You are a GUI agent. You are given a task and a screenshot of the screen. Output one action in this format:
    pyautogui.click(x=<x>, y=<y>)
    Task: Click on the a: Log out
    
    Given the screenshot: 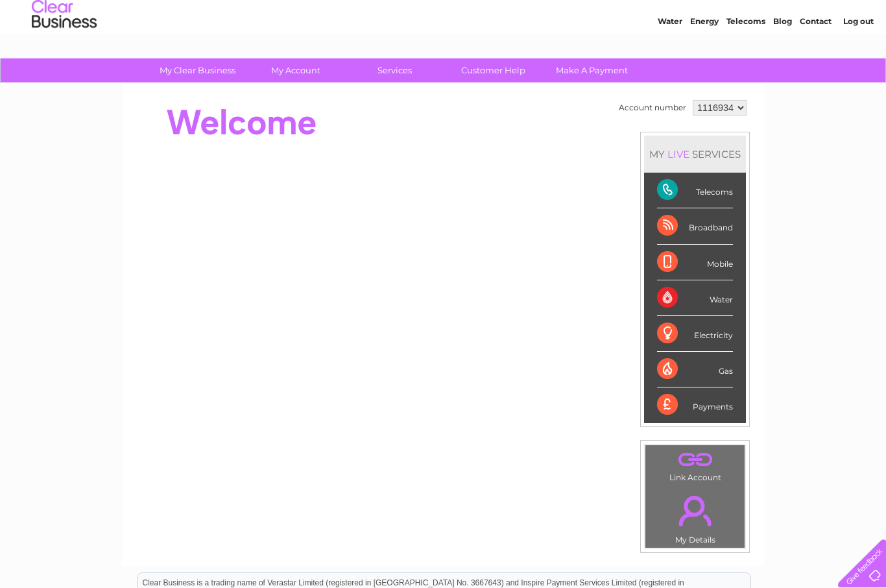 What is the action you would take?
    pyautogui.click(x=858, y=60)
    